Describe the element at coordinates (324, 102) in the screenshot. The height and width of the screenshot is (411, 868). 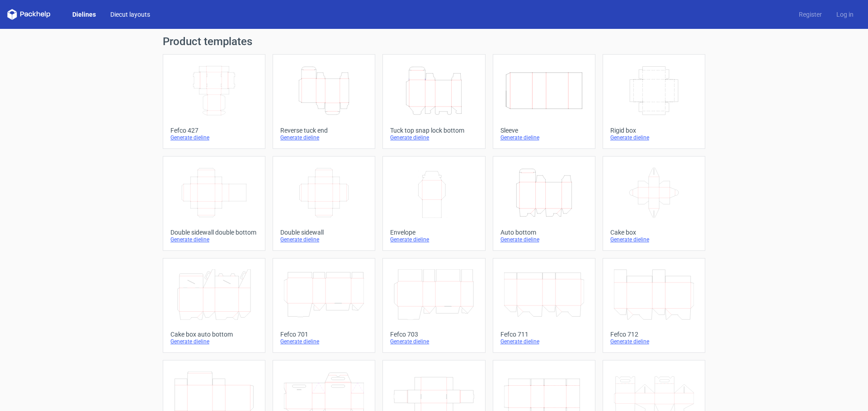
I see `a: Reverse tuck endGenerate dieline` at that location.